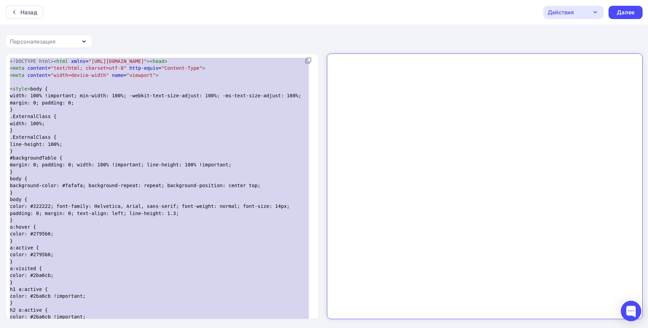 This screenshot has height=328, width=648. Describe the element at coordinates (151, 210) in the screenshot. I see `span: color: #222222; font-family: Helvetica, Arial, sans-serif; font-weight: normal; font-size: 14px; ...` at that location.